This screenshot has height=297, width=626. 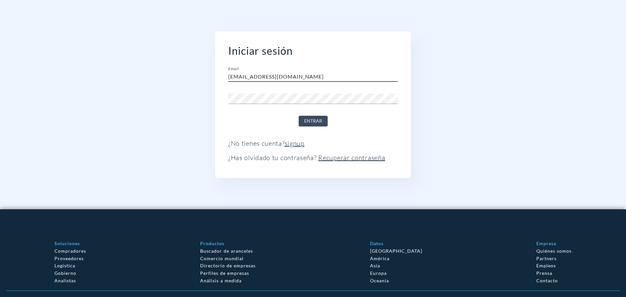 What do you see at coordinates (65, 265) in the screenshot?
I see `a: Logistica` at bounding box center [65, 265].